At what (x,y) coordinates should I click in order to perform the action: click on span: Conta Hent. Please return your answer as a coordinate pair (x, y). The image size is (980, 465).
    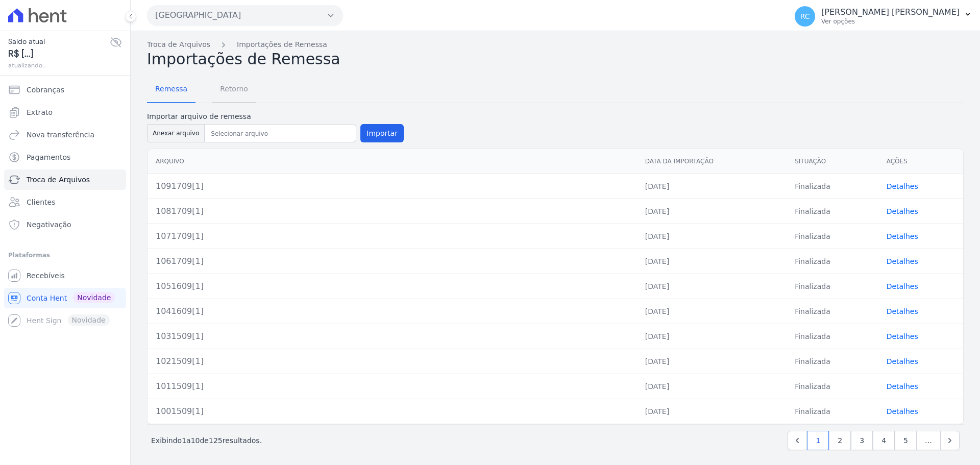
    Looking at the image, I should click on (47, 298).